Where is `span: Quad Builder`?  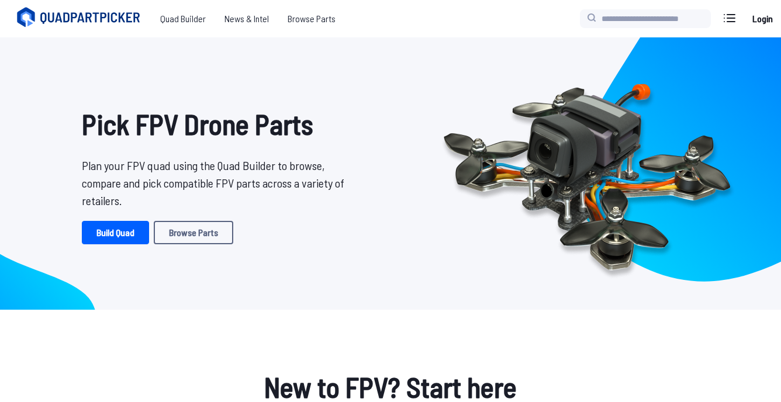
span: Quad Builder is located at coordinates (183, 19).